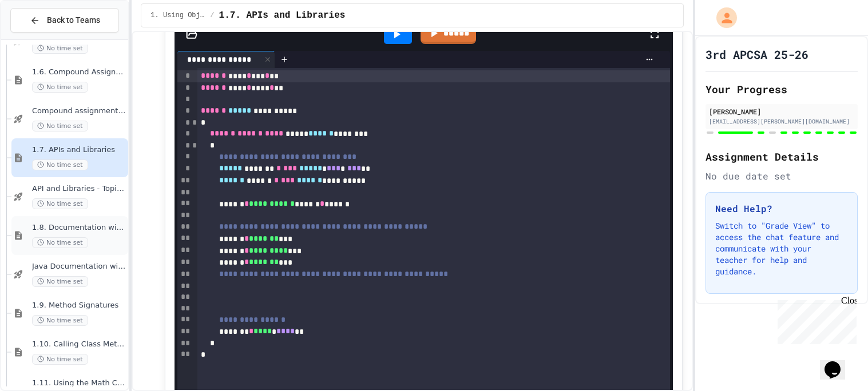 This screenshot has width=868, height=391. What do you see at coordinates (722, 17) in the screenshot?
I see `div: My Account` at bounding box center [722, 17].